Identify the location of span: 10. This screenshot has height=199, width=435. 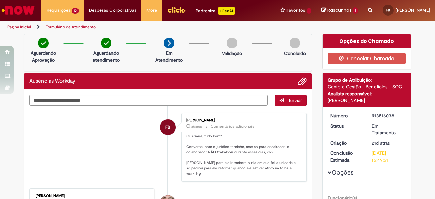
(75, 11).